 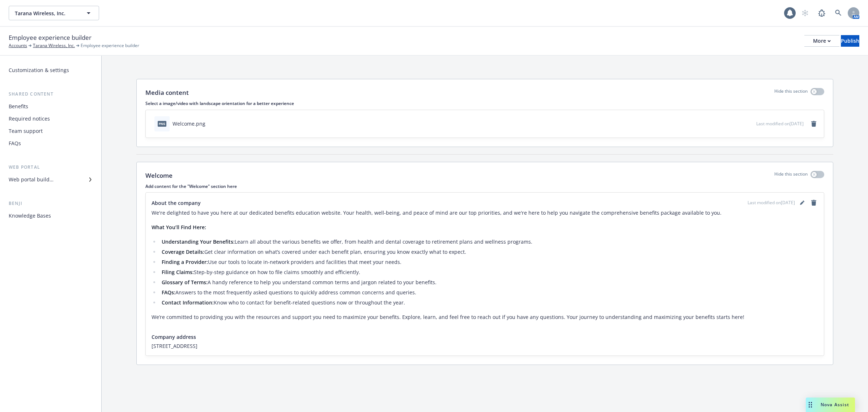 I want to click on div: More, so click(x=822, y=41).